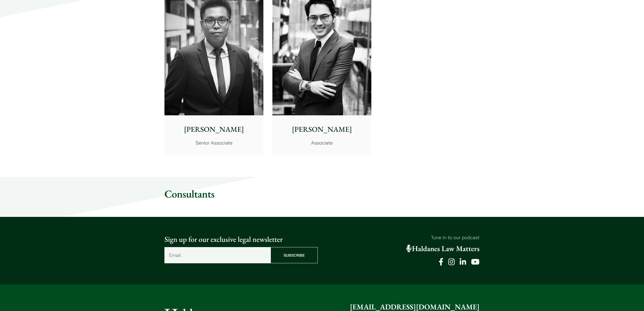  Describe the element at coordinates (214, 143) in the screenshot. I see `p: Senior Associate` at that location.